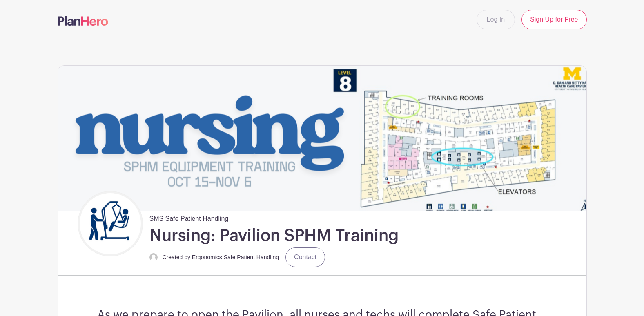  What do you see at coordinates (154, 257) in the screenshot?
I see `img: default-ce2991bfa6775e67f084385cd625a349d9dcbb7a52a09fb2fda1e96e2d18dcdb.png` at bounding box center [154, 257].